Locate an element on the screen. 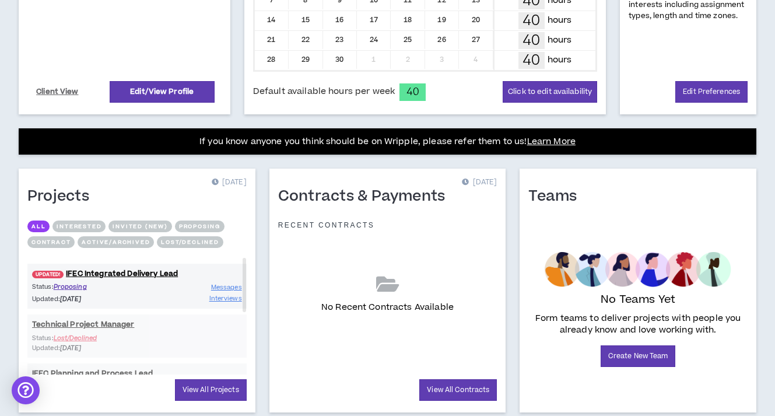 This screenshot has height=416, width=775. p: Recent Contracts is located at coordinates (327, 225).